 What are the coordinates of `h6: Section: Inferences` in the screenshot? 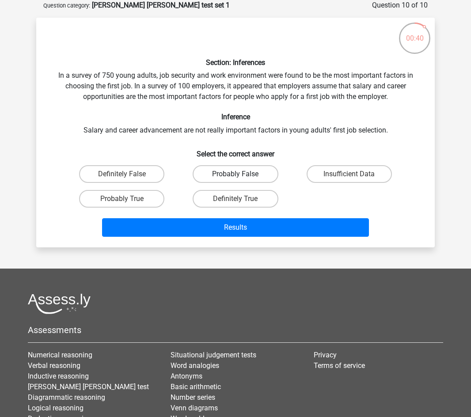 It's located at (236, 62).